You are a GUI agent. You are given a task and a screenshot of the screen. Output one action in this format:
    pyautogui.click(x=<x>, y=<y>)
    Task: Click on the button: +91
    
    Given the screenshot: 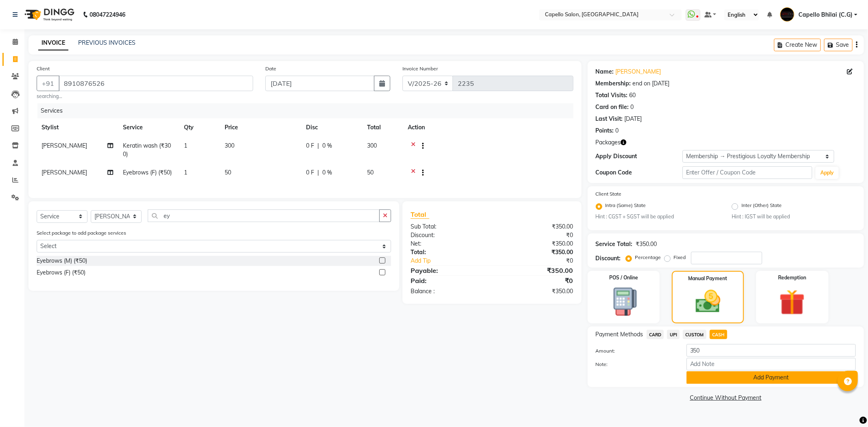 What is the action you would take?
    pyautogui.click(x=48, y=84)
    